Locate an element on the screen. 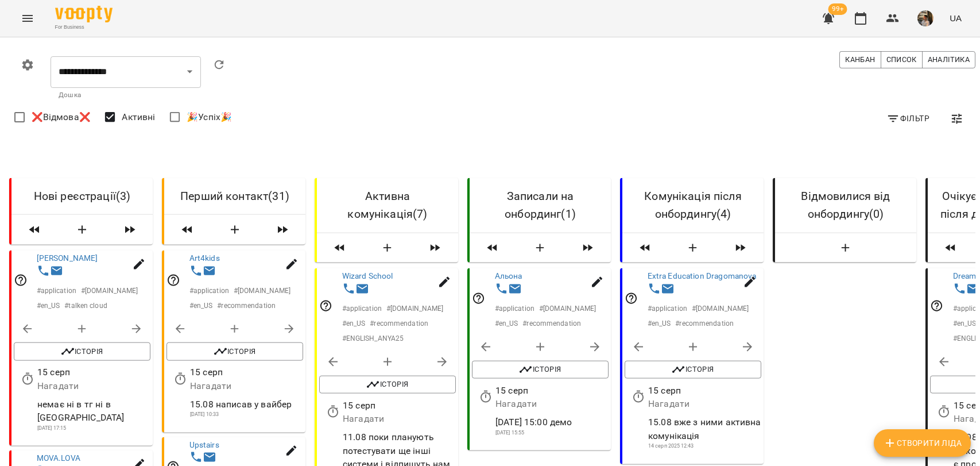 This screenshot has height=466, width=980. button: Menu is located at coordinates (27, 18).